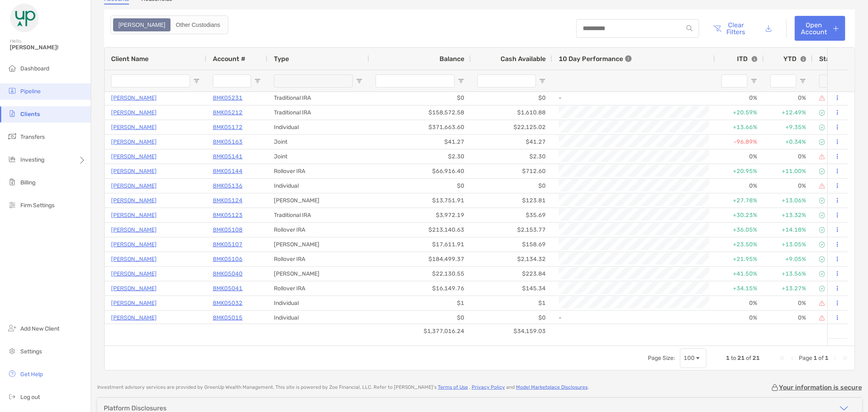 The width and height of the screenshot is (868, 412). What do you see at coordinates (33, 137) in the screenshot?
I see `span: Transfers` at bounding box center [33, 137].